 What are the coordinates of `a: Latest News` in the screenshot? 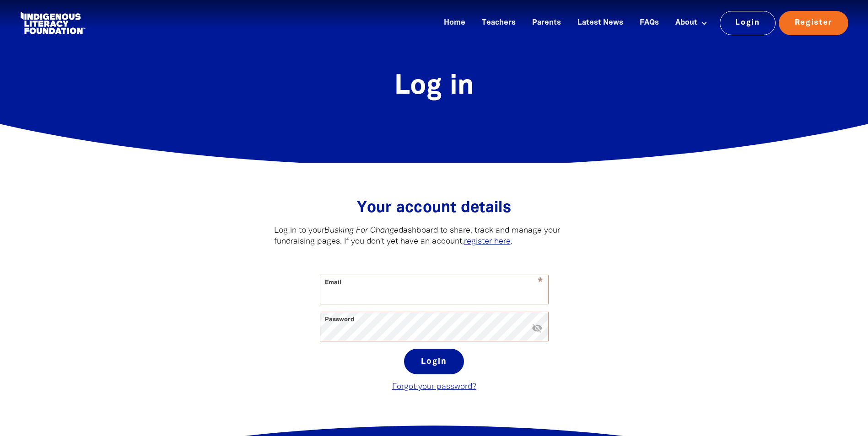 It's located at (600, 23).